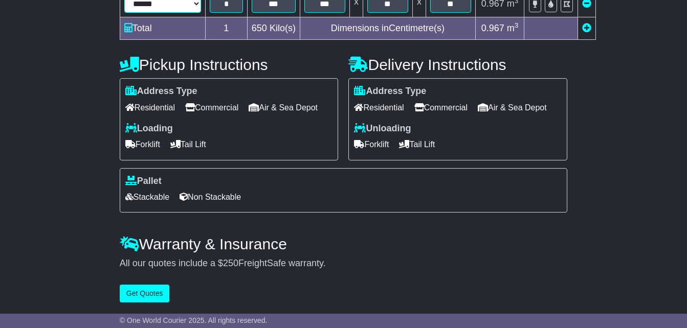  I want to click on td: Dimensions in Centimetre(s), so click(387, 29).